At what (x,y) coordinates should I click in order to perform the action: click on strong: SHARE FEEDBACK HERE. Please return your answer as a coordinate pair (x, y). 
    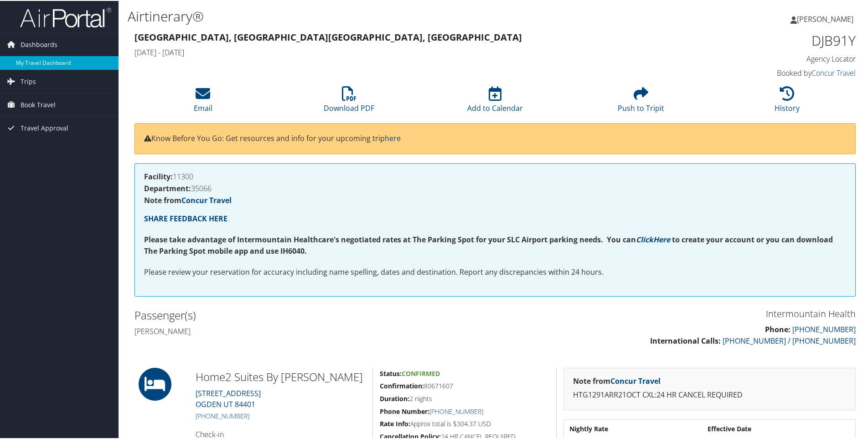
    Looking at the image, I should click on (185, 218).